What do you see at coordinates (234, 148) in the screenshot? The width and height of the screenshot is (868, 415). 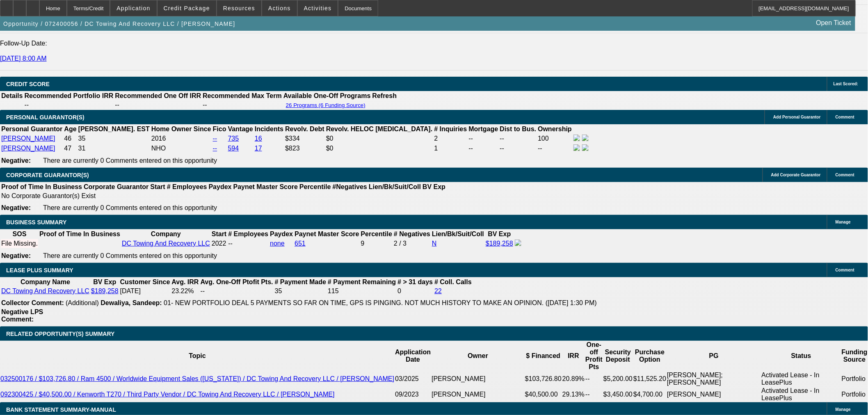 I see `a: 594` at bounding box center [234, 148].